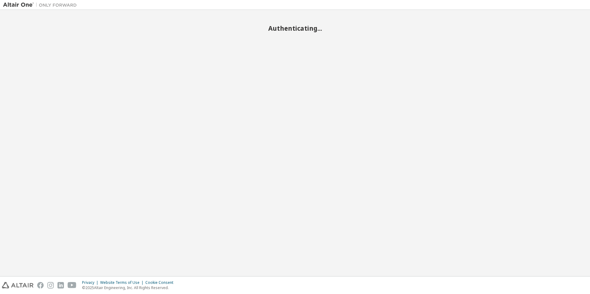 The height and width of the screenshot is (294, 590). Describe the element at coordinates (72, 285) in the screenshot. I see `img: youtube.svg` at that location.